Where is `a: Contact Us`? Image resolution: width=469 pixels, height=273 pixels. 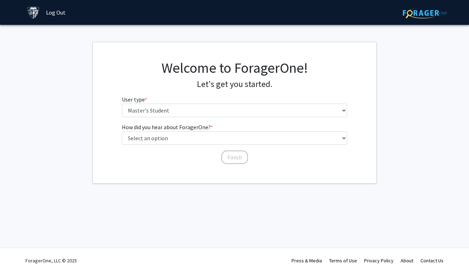
a: Contact Us is located at coordinates (432, 260).